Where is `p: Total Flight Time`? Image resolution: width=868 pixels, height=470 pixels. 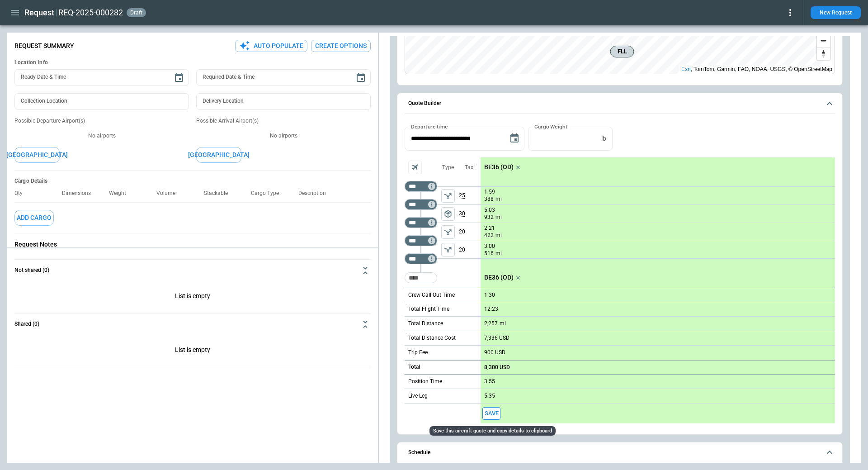 p: Total Flight Time is located at coordinates (428, 309).